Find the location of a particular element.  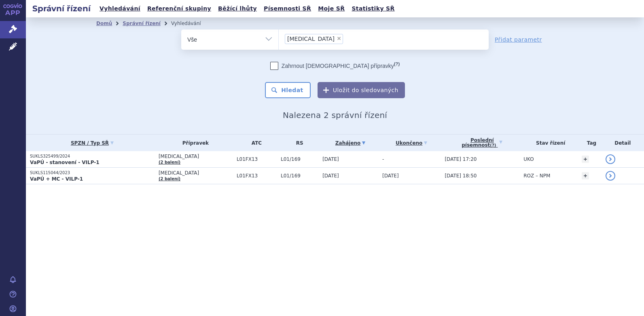

a: Poslednípísemnost(?) is located at coordinates (481, 143).